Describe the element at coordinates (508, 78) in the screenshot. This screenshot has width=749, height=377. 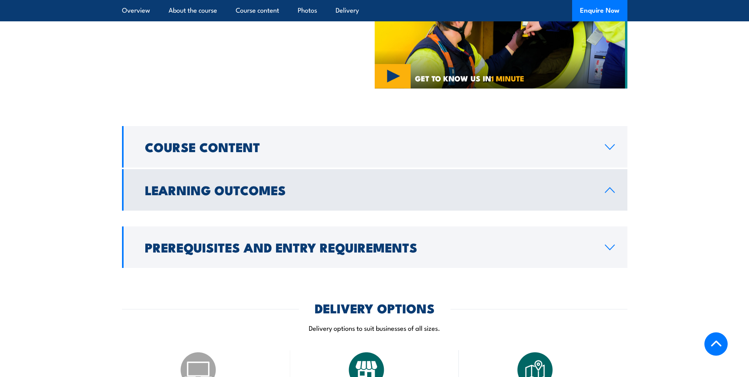
I see `strong: 1 MINUTE` at that location.